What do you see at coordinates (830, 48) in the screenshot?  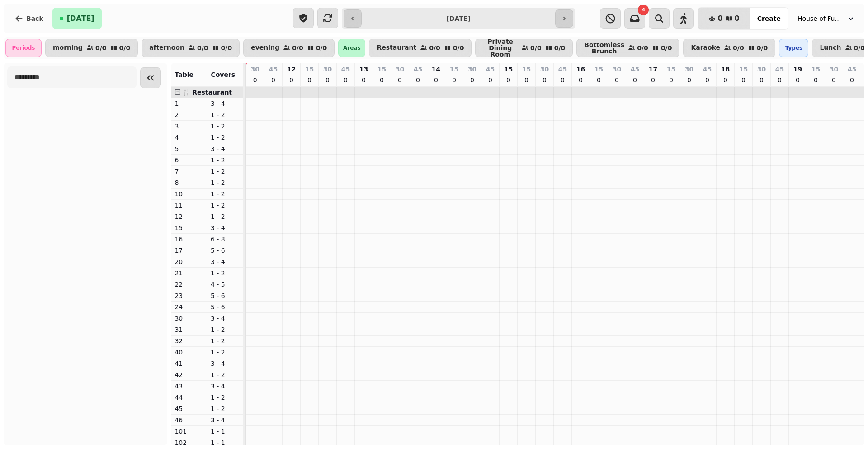 I see `p: Lunch` at bounding box center [830, 48].